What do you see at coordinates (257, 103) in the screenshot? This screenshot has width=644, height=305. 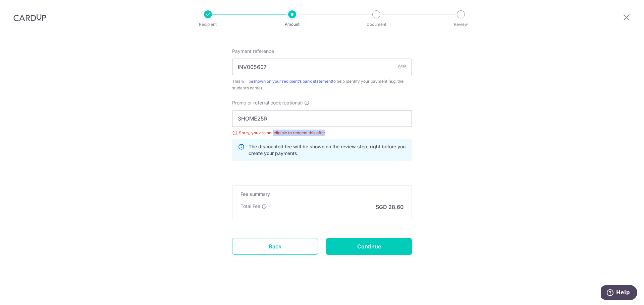 I see `span: Promo or referral code` at bounding box center [257, 103].